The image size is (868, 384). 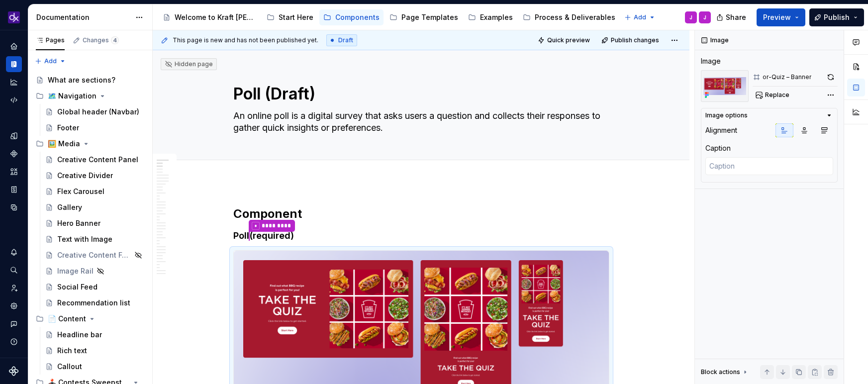 What do you see at coordinates (564, 41) in the screenshot?
I see `button: Quick preview` at bounding box center [564, 41].